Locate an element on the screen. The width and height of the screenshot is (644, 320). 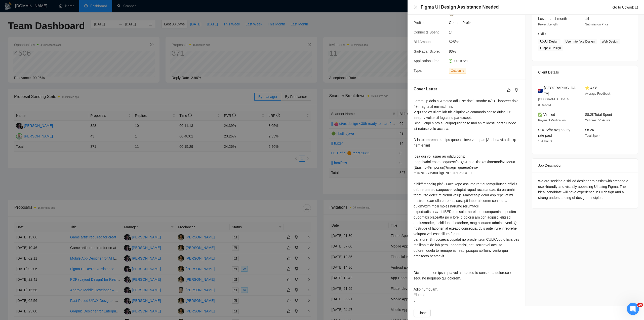
span: Profile: is located at coordinates (419, 23).